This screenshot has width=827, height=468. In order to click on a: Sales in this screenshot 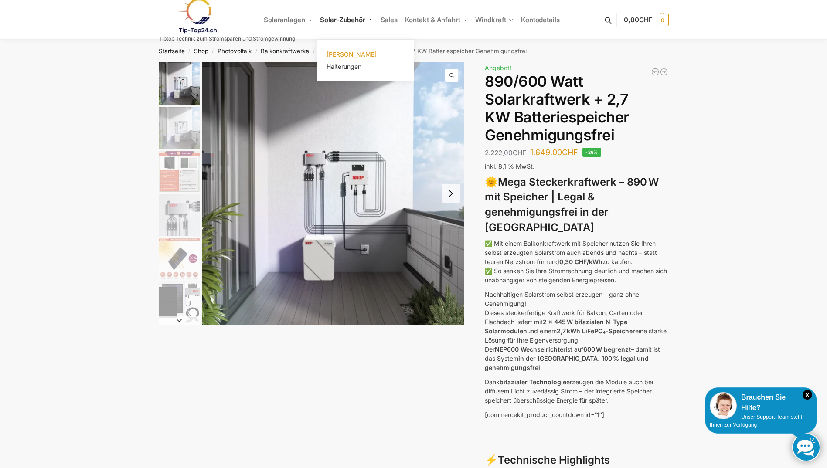, I will do `click(389, 20)`.